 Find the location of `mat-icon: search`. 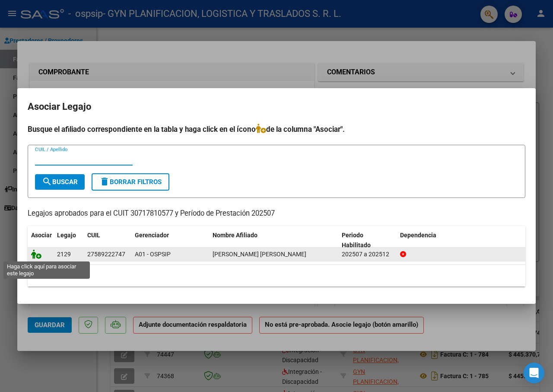

mat-icon: search is located at coordinates (47, 182).